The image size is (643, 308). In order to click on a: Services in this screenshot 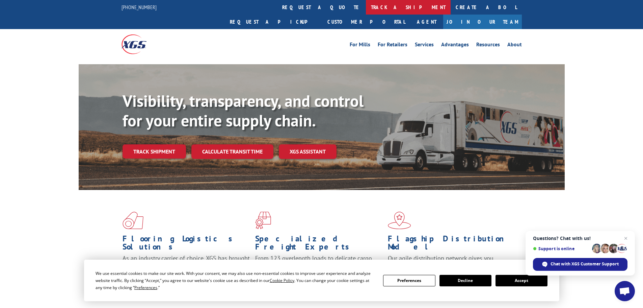, I will do `click(424, 46)`.